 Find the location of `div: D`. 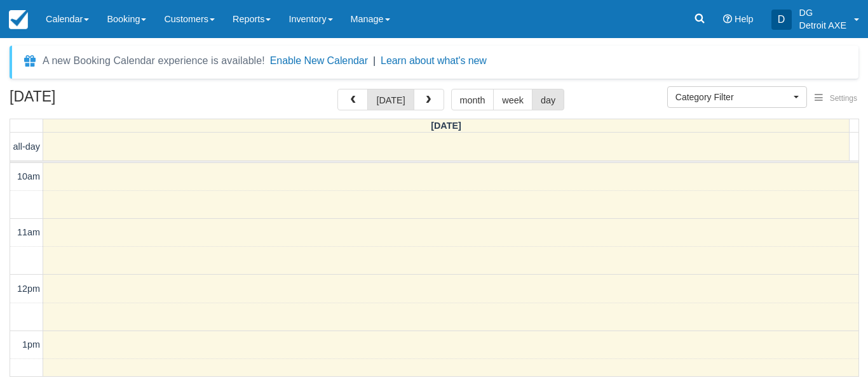

div: D is located at coordinates (781, 19).